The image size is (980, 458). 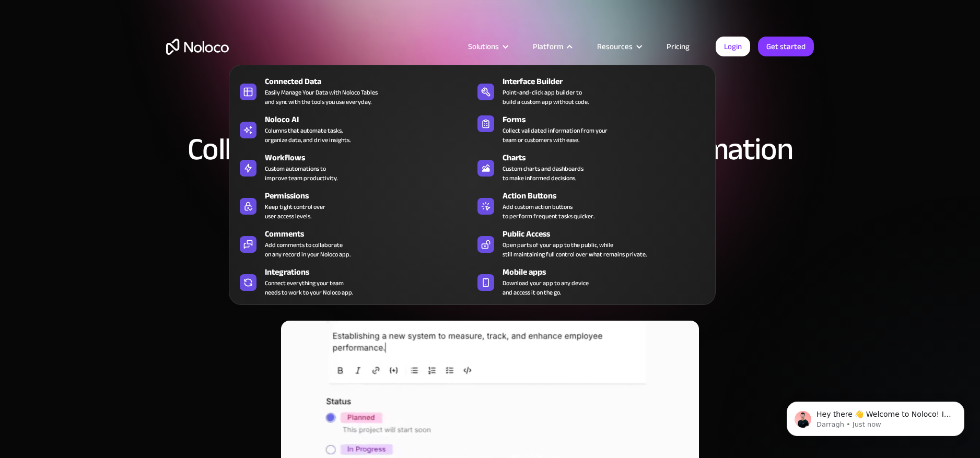 What do you see at coordinates (545, 97) in the screenshot?
I see `div: Point-and-click app builder to build a custom app without code.` at bounding box center [545, 97].